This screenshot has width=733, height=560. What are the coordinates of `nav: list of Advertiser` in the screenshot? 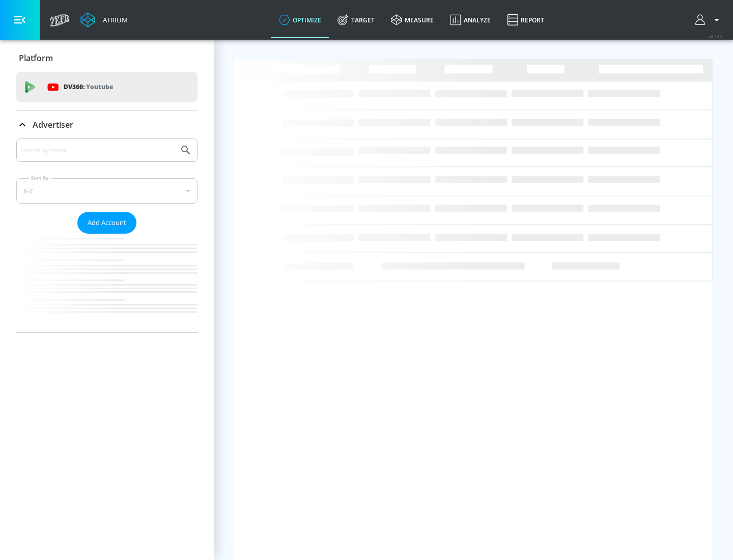 It's located at (106, 283).